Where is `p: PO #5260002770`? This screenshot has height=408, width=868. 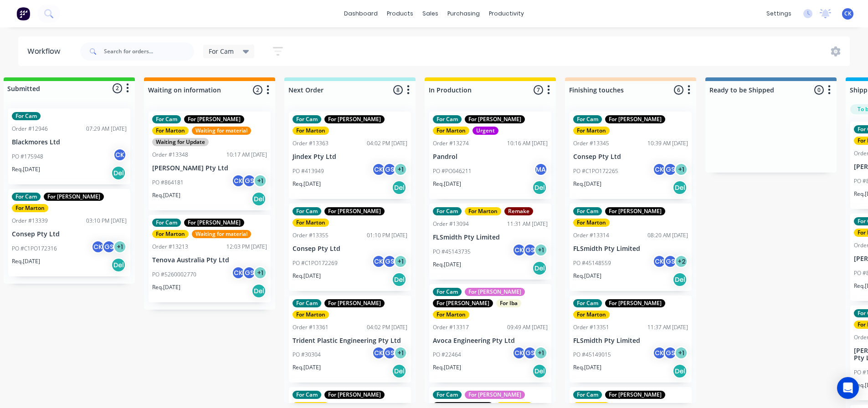 p: PO #5260002770 is located at coordinates (174, 275).